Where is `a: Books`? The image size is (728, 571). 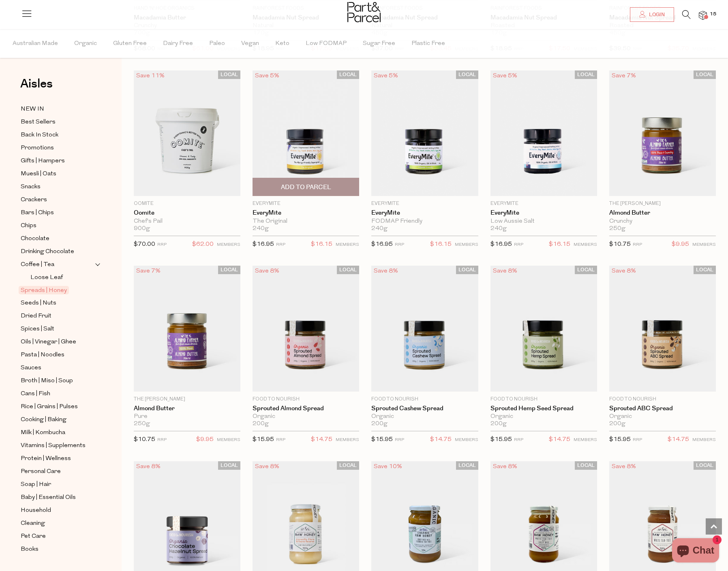 a: Books is located at coordinates (58, 549).